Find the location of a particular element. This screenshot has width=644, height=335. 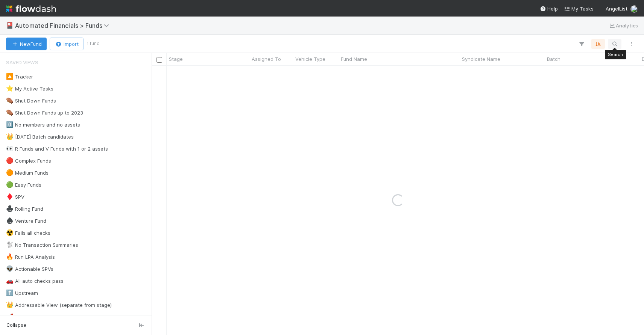

div: SPV is located at coordinates (15, 197).